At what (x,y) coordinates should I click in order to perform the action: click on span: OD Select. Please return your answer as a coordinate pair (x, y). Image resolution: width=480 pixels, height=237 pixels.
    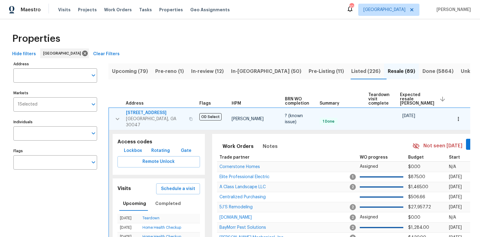
    Looking at the image, I should click on (211, 117).